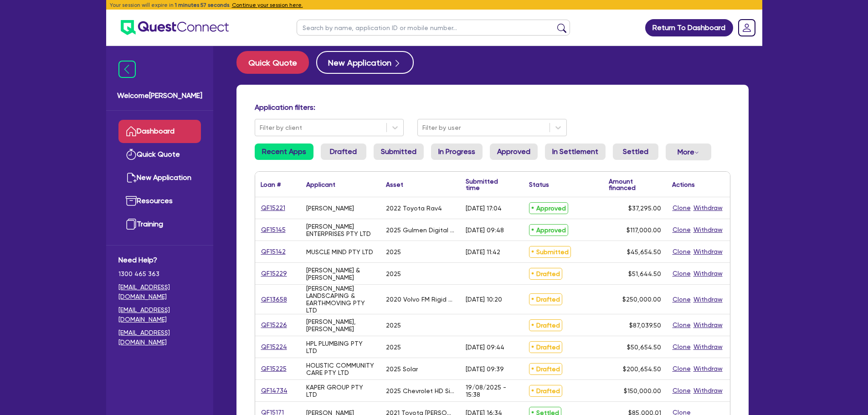  Describe the element at coordinates (645, 325) in the screenshot. I see `span: $87,039.50` at that location.